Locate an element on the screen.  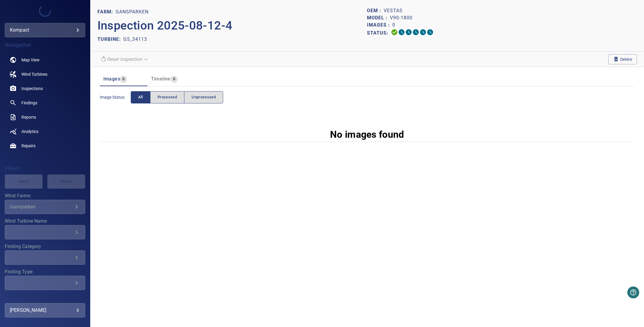
p: Model : is located at coordinates (378, 18).